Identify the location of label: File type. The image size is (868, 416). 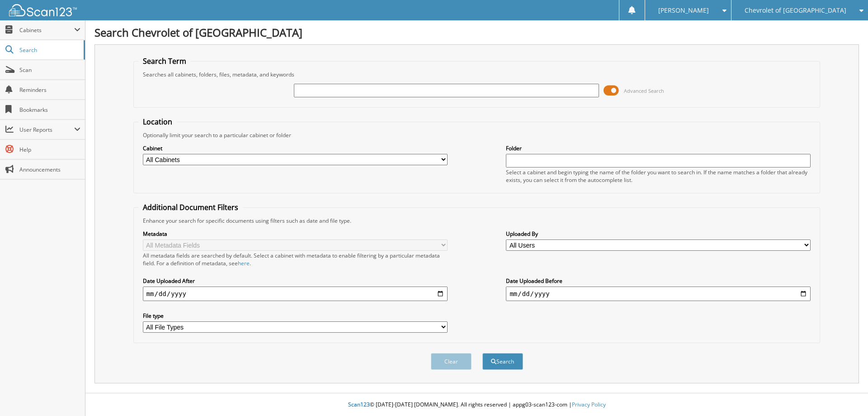
(295, 315).